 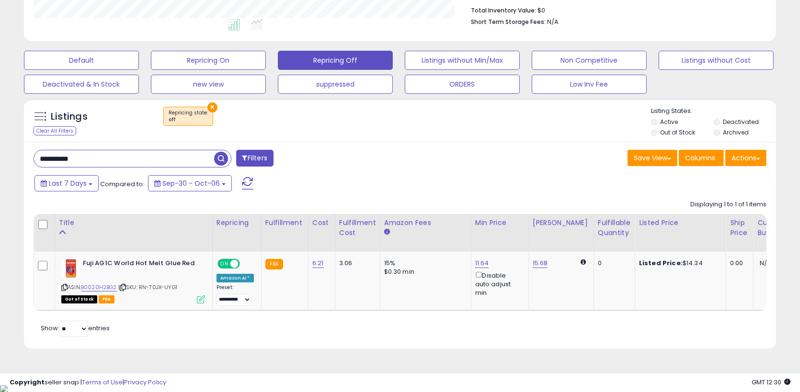 What do you see at coordinates (237, 223) in the screenshot?
I see `div: Repricing` at bounding box center [237, 223].